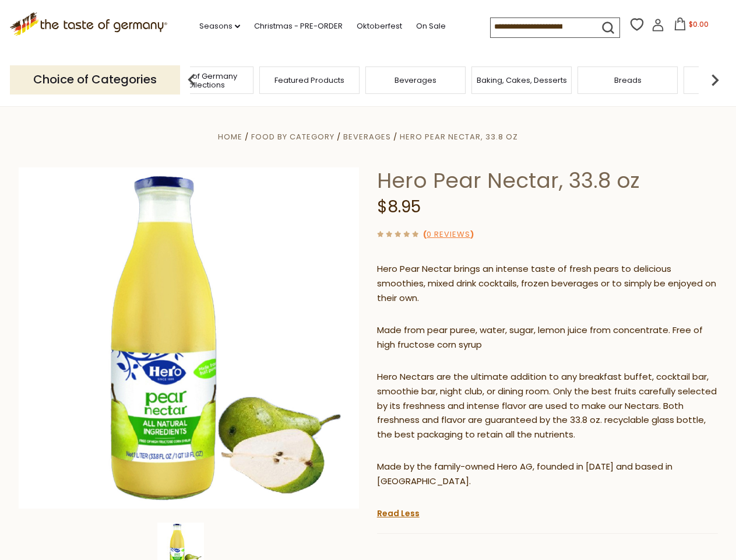 This screenshot has width=736, height=560. Describe the element at coordinates (95, 80) in the screenshot. I see `p: Choice of Categories` at that location.